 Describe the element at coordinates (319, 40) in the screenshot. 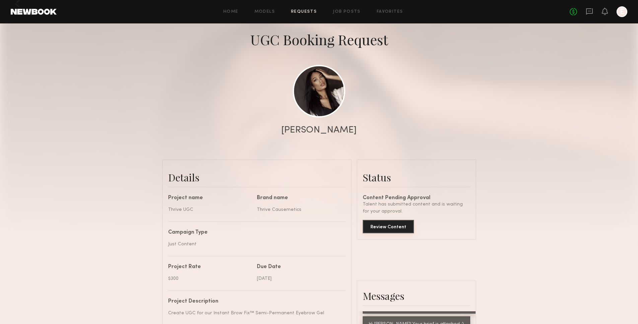

I see `div: UGC Booking Request` at that location.